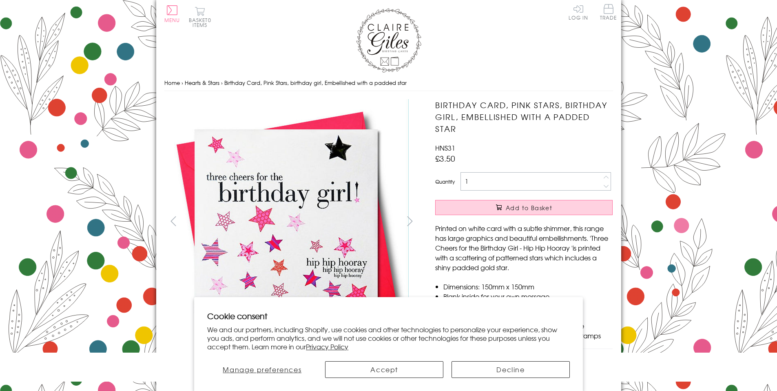 Image resolution: width=777 pixels, height=391 pixels. Describe the element at coordinates (172, 82) in the screenshot. I see `a: Home` at that location.